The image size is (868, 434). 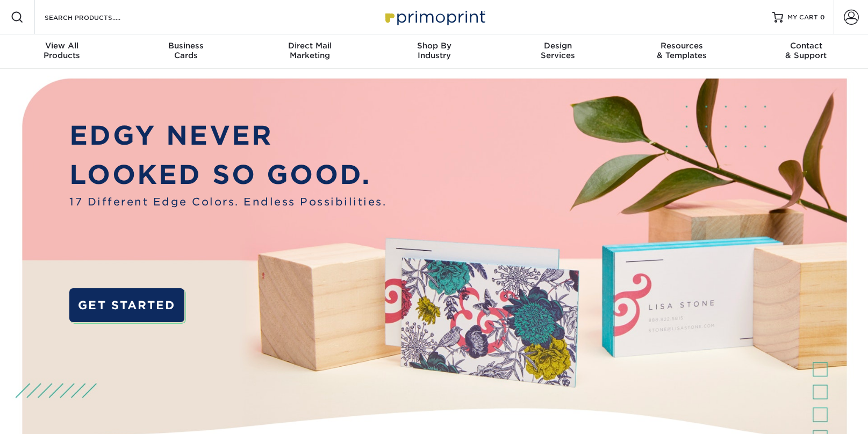 I want to click on a: BusinessCards, so click(x=186, y=52).